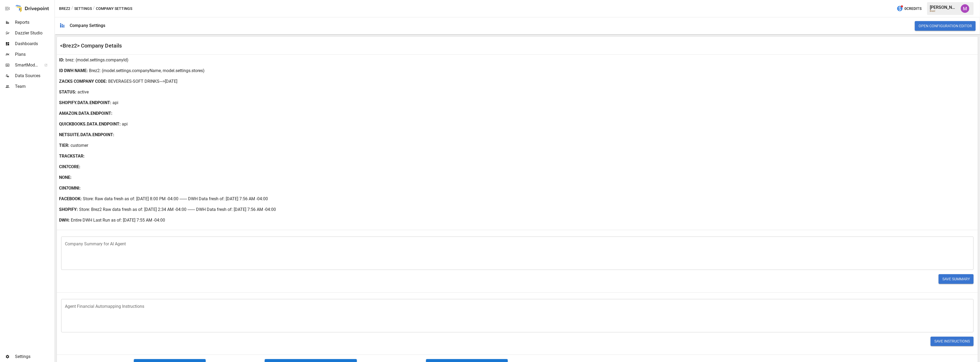 Image resolution: width=980 pixels, height=362 pixels. Describe the element at coordinates (909, 9) in the screenshot. I see `button: 0Credits` at that location.